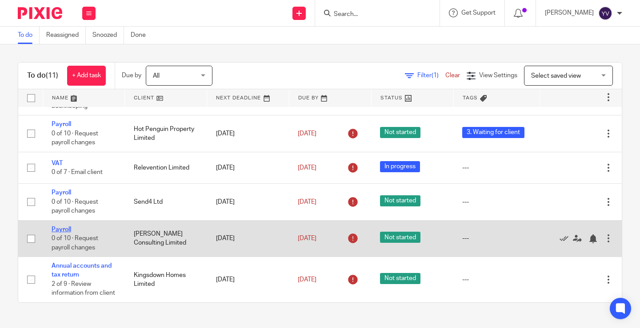 Image resolution: width=640 pixels, height=328 pixels. I want to click on a: Snoozed, so click(108, 35).